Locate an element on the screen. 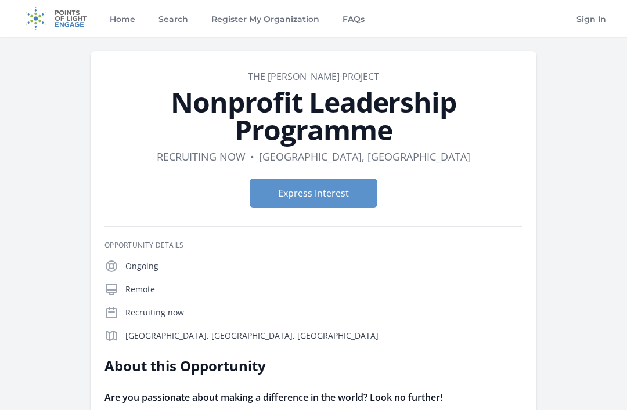 The width and height of the screenshot is (627, 410). dd: Recruiting now is located at coordinates (201, 157).